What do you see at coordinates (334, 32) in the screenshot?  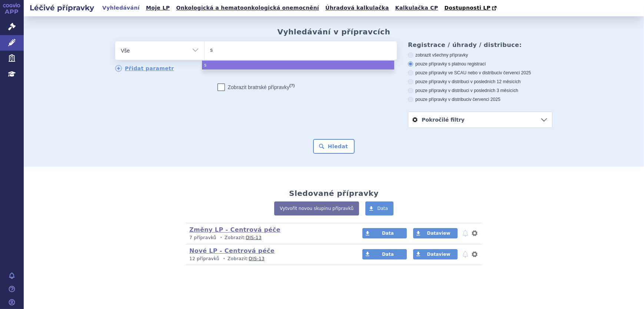 I see `h2: Vyhledávání v přípravcích` at bounding box center [334, 32].